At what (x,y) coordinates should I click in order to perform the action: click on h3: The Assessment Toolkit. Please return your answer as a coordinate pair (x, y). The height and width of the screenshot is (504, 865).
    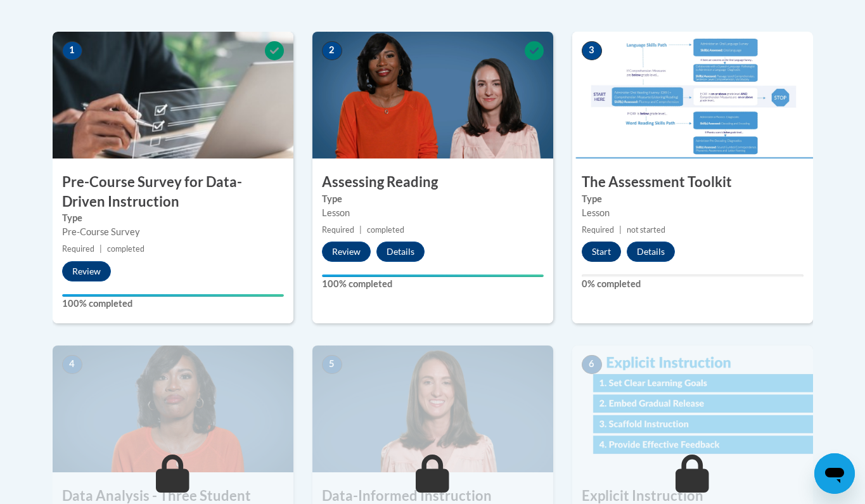
    Looking at the image, I should click on (693, 182).